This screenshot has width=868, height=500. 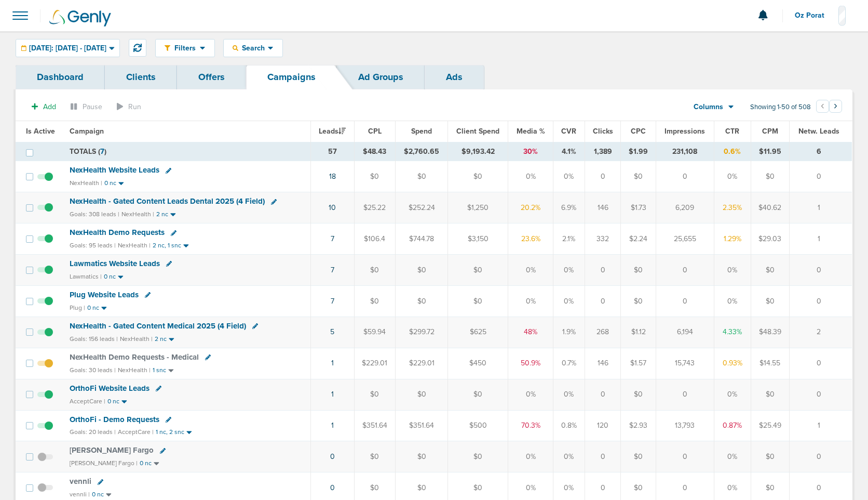 What do you see at coordinates (212, 77) in the screenshot?
I see `a: Offers` at bounding box center [212, 77].